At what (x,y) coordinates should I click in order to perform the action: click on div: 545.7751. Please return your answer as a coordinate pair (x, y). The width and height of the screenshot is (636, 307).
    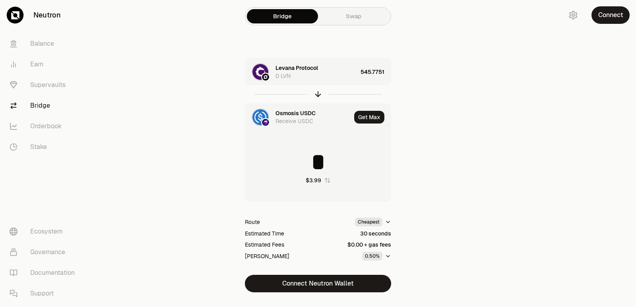
    Looking at the image, I should click on (376, 72).